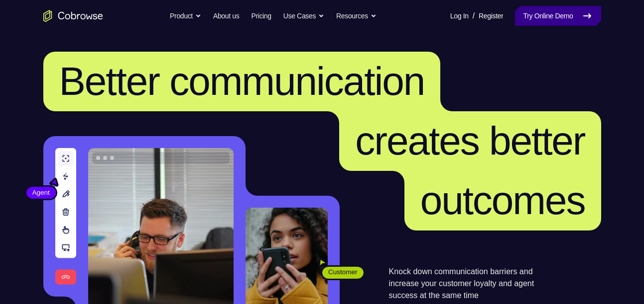  What do you see at coordinates (491, 16) in the screenshot?
I see `a: Register` at bounding box center [491, 16].